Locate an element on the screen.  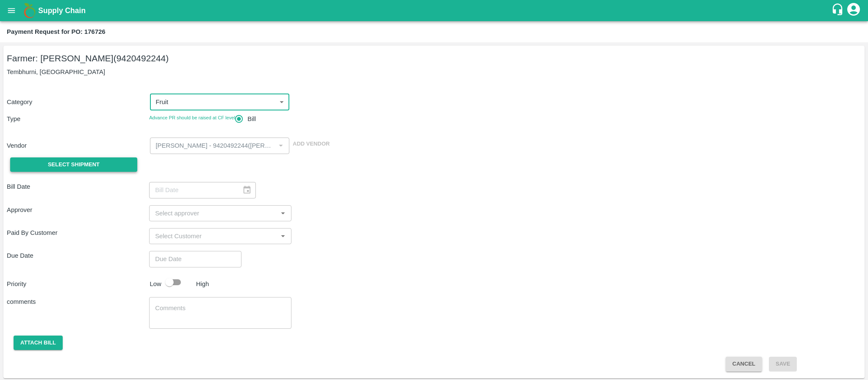
b: Payment Request for PO: 176726 is located at coordinates (56, 32).